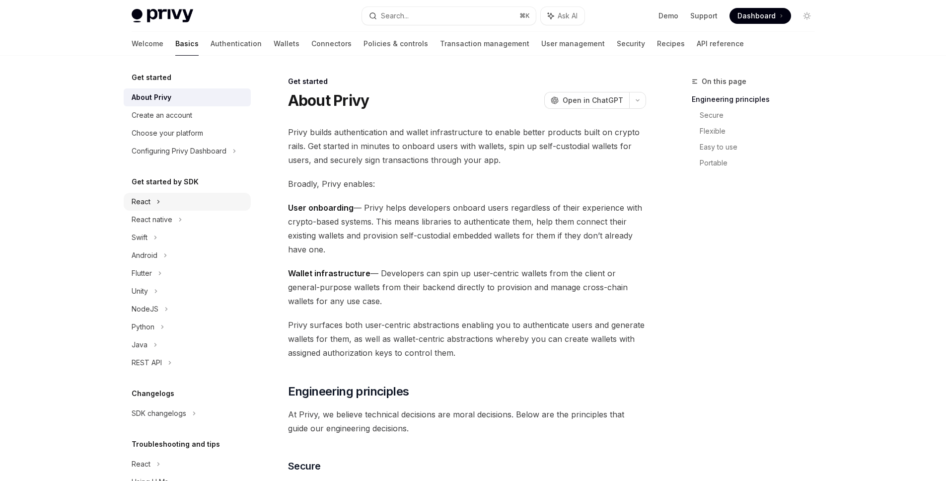  I want to click on div: Unity, so click(140, 291).